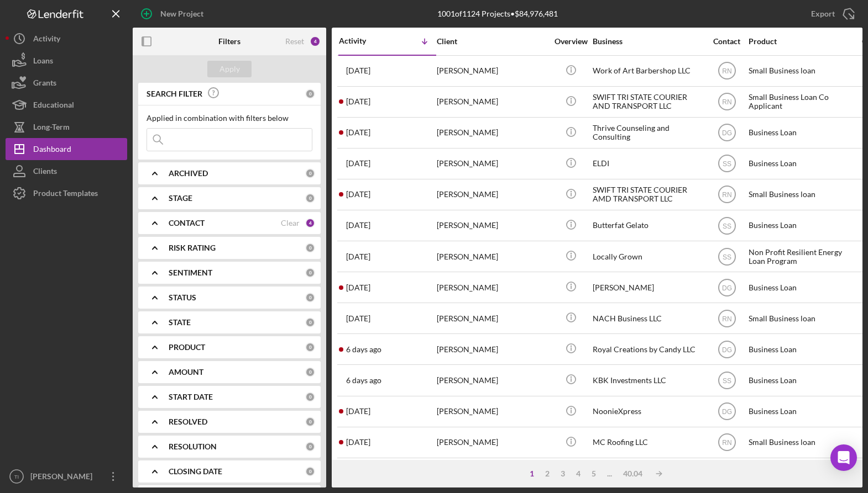  I want to click on text: TI, so click(17, 477).